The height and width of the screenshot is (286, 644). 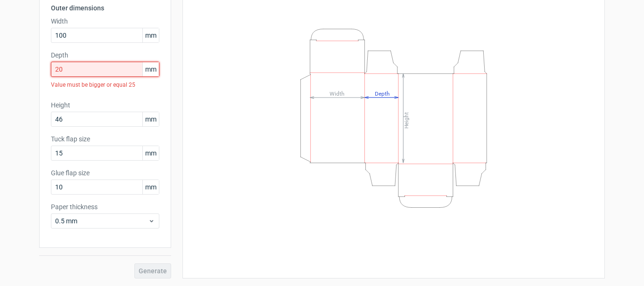 I want to click on h3: Outer dimensions, so click(x=105, y=8).